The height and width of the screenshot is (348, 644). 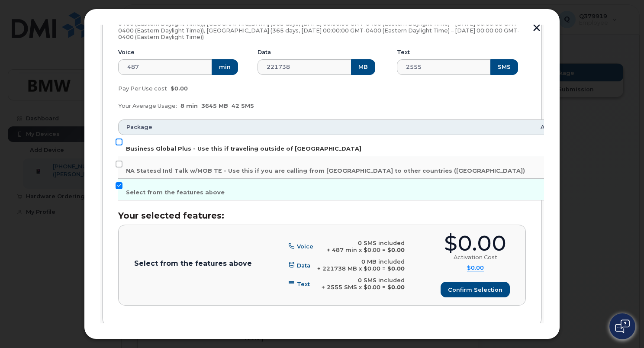 What do you see at coordinates (622, 326) in the screenshot?
I see `img: Open chat` at bounding box center [622, 326].